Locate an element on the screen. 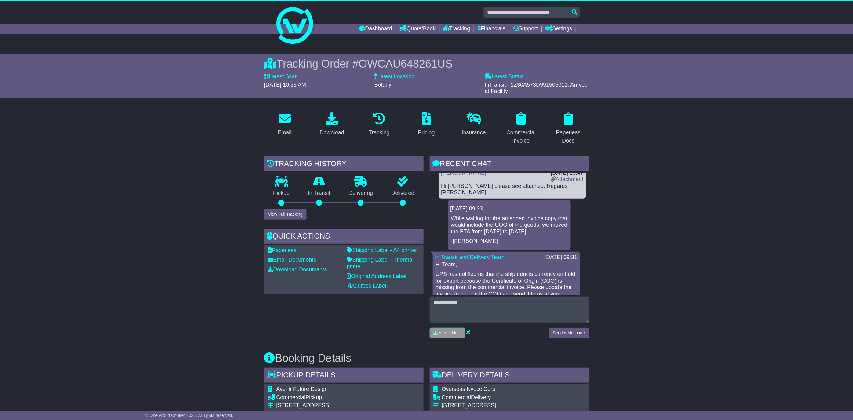 This screenshot has width=853, height=420. a: In Transit and Delivery Team is located at coordinates (470, 257).